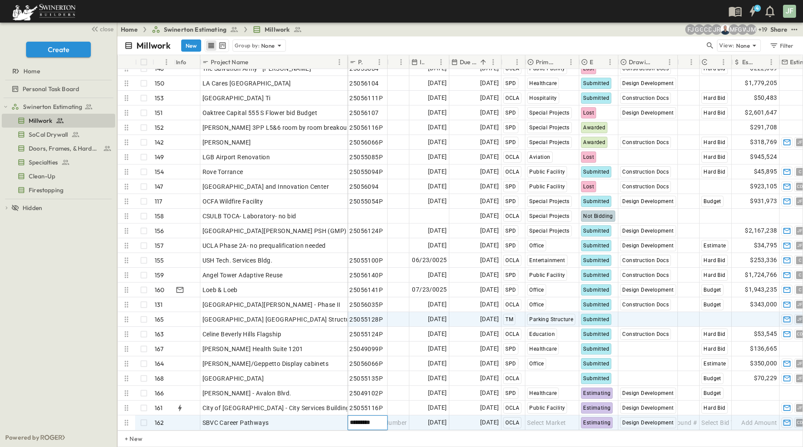 The image size is (803, 447). I want to click on p: Project Name, so click(229, 62).